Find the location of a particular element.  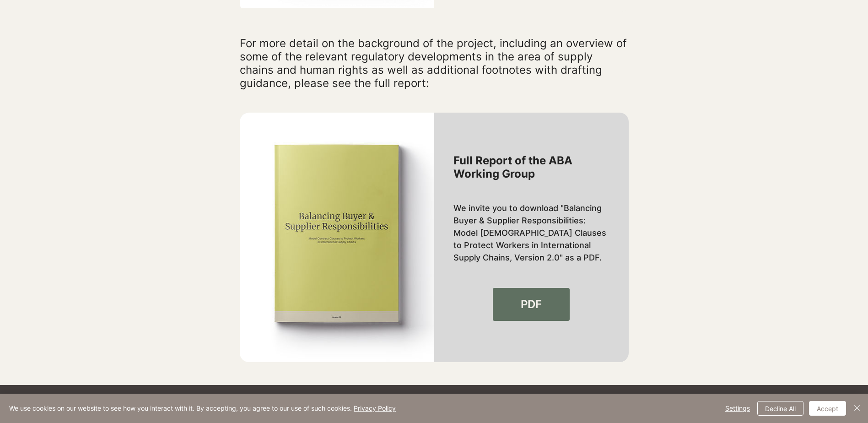

button: Close is located at coordinates (857, 408).